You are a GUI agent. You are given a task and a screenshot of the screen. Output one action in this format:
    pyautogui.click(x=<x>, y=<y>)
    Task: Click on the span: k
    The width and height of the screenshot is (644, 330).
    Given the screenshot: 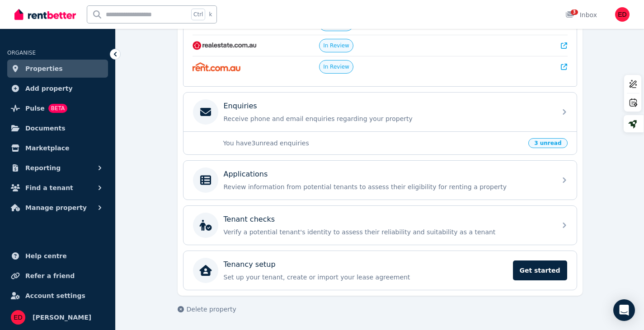 What is the action you would take?
    pyautogui.click(x=210, y=14)
    